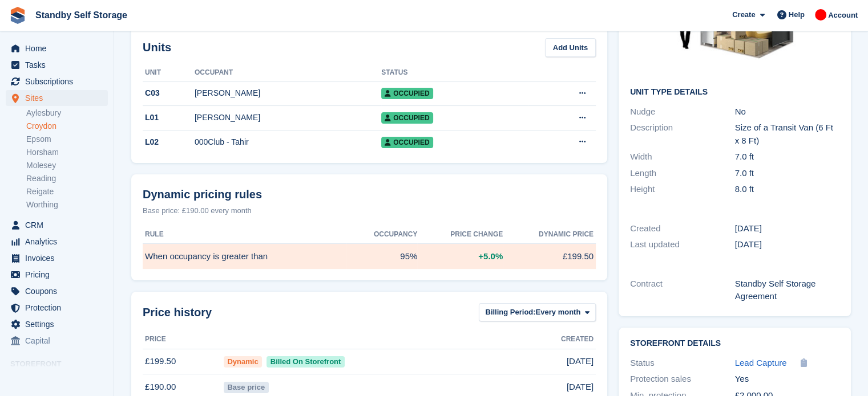 Image resolution: width=868 pixels, height=396 pixels. I want to click on div: Width, so click(682, 157).